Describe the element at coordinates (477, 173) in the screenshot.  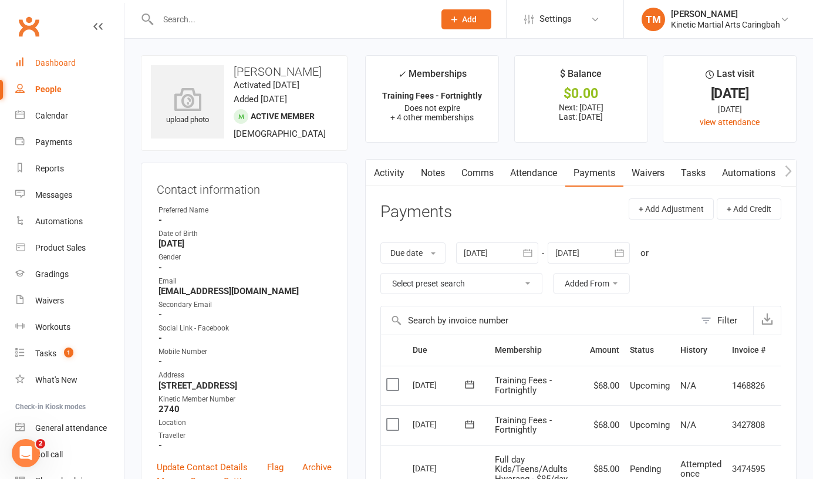
I see `a: Comms` at that location.